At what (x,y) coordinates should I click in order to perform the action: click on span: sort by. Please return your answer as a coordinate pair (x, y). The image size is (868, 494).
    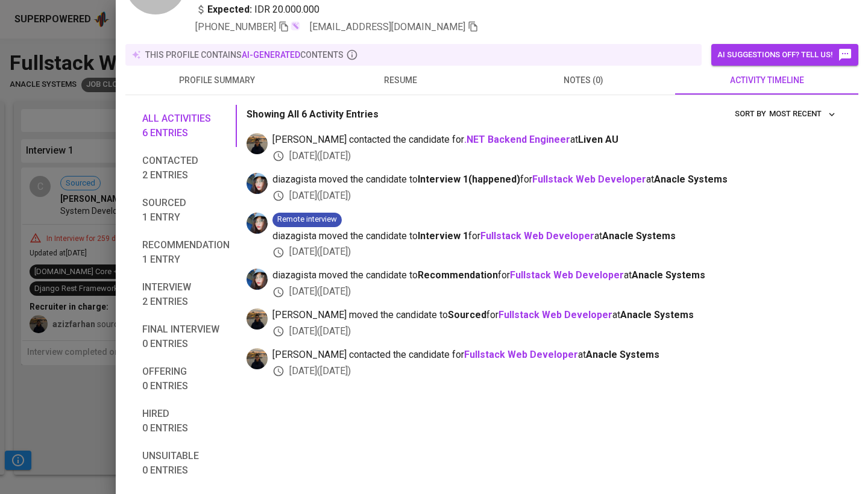
    Looking at the image, I should click on (750, 113).